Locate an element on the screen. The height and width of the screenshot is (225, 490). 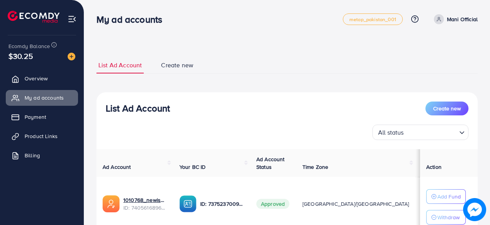
span: My ad accounts is located at coordinates (44, 98).